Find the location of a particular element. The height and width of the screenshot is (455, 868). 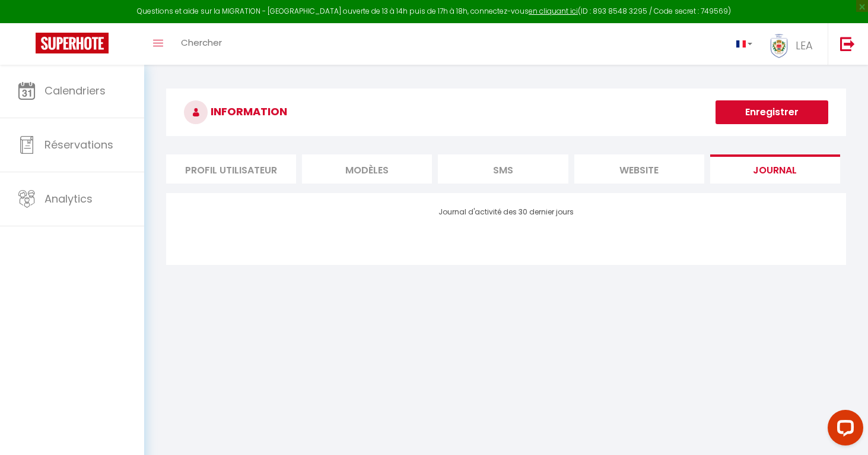

li: website is located at coordinates (639, 169).